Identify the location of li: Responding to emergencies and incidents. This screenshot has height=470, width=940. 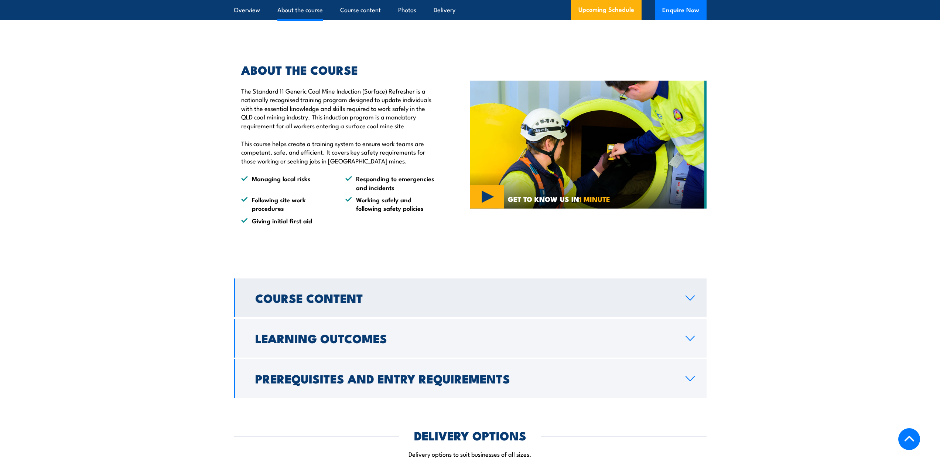
(391, 183).